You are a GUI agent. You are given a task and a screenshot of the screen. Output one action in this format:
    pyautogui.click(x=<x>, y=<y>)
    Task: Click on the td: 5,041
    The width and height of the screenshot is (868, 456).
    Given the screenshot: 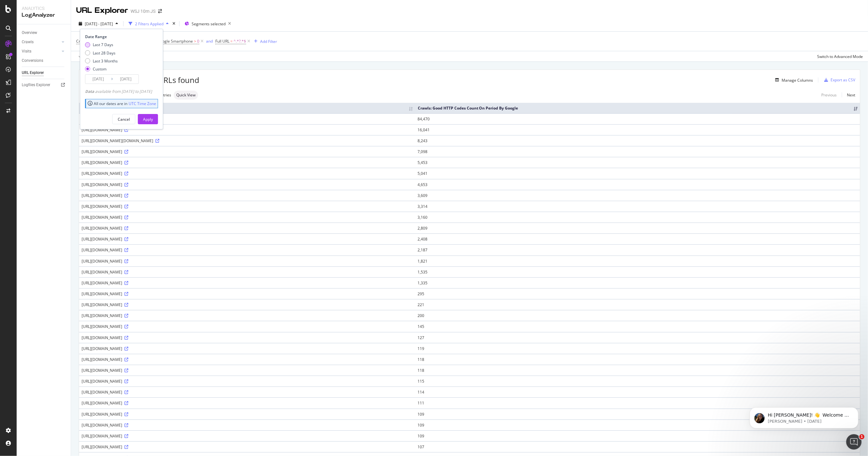 What is the action you would take?
    pyautogui.click(x=638, y=173)
    